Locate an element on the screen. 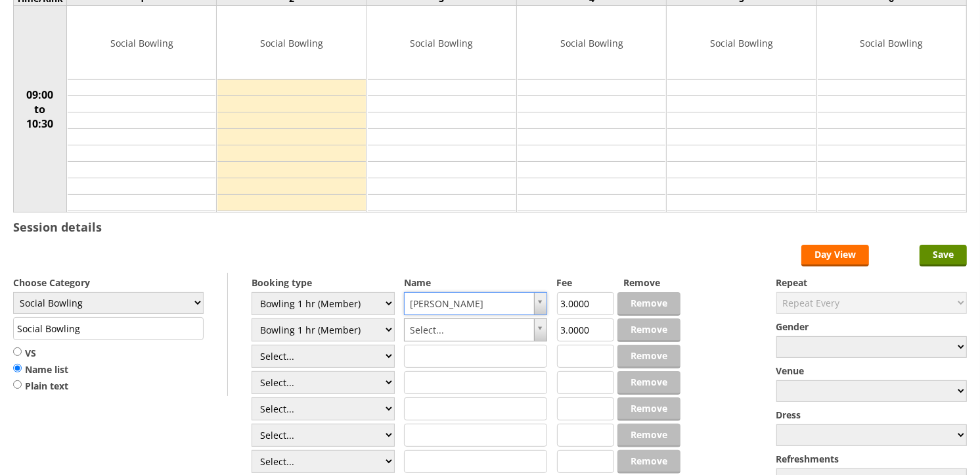  a: Select... is located at coordinates (475, 330).